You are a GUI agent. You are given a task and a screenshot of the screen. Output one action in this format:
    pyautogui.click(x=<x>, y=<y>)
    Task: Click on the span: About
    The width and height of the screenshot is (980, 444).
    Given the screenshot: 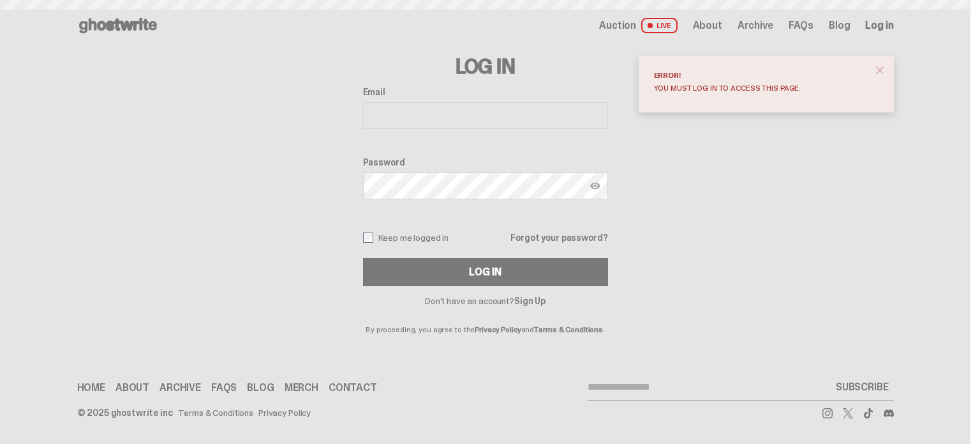 What is the action you would take?
    pyautogui.click(x=708, y=26)
    